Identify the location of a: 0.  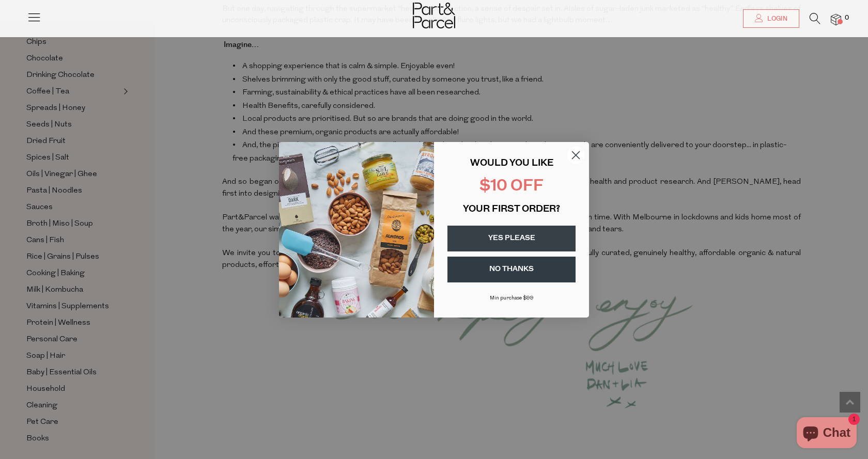
(836, 19).